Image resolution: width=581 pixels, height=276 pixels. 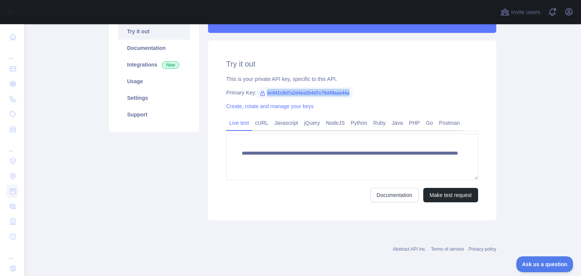 I want to click on a: Privacy policy, so click(x=482, y=249).